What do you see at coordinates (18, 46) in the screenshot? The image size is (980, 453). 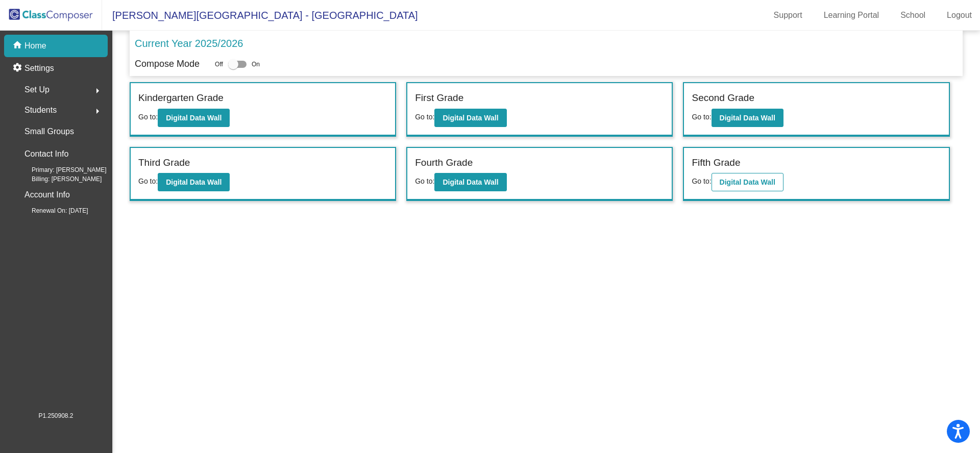 I see `mat-icon: home` at bounding box center [18, 46].